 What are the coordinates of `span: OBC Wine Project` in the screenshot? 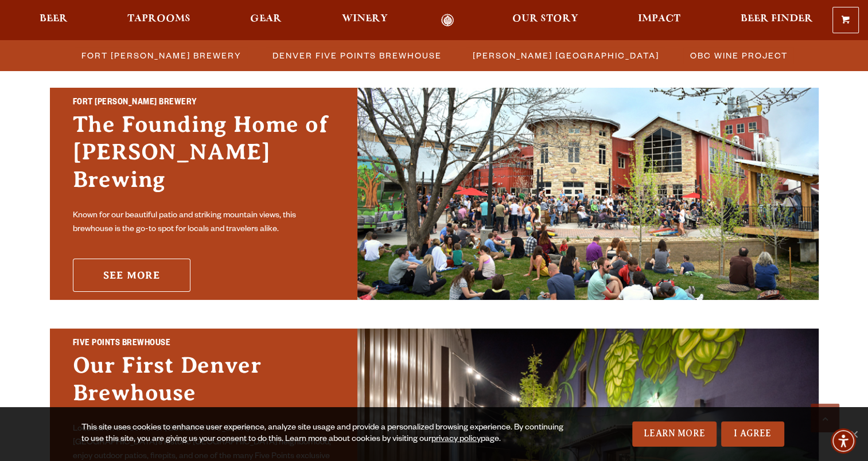 It's located at (739, 55).